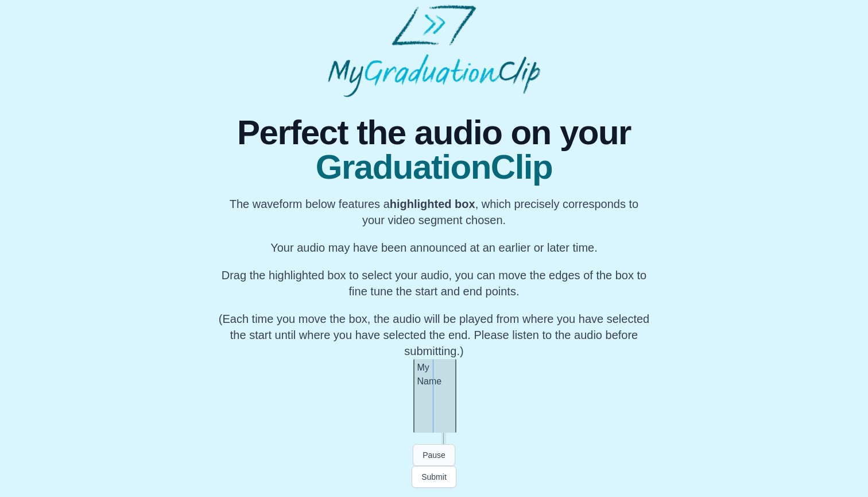 The width and height of the screenshot is (868, 497). I want to click on p: (Each time you move the box, the audio will be played from where you have selected the start unti..., so click(434, 334).